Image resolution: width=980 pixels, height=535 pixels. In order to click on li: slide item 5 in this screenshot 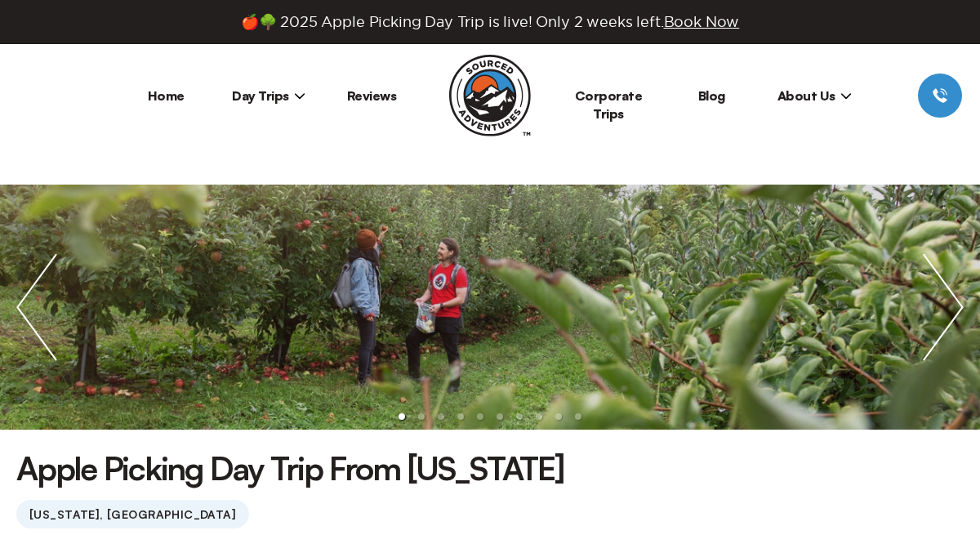, I will do `click(480, 417)`.